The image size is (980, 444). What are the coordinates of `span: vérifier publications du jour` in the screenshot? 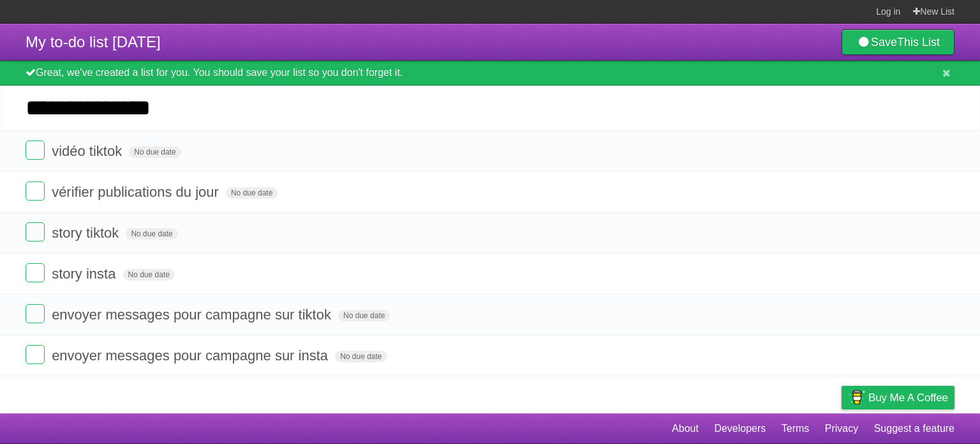 It's located at (136, 192).